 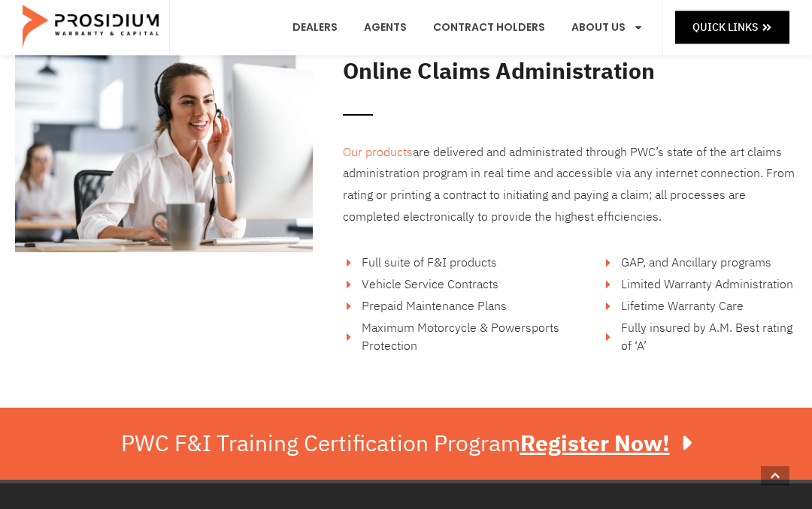 I want to click on span: Lifetime Warranty Care, so click(x=680, y=307).